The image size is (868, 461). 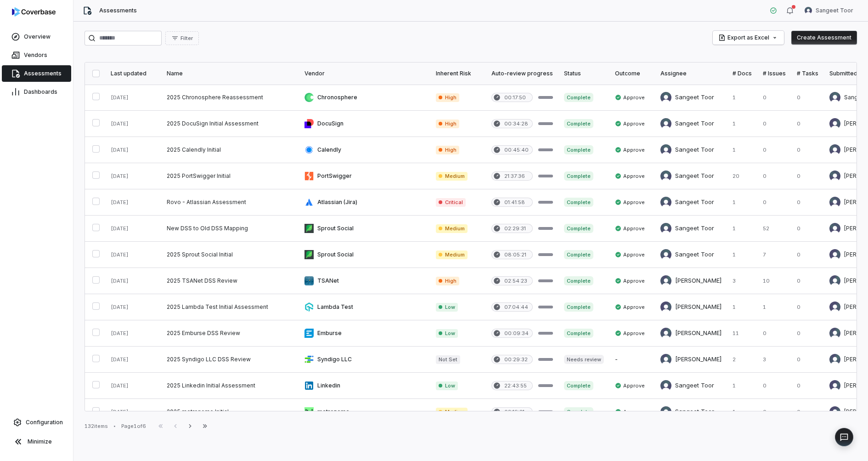 What do you see at coordinates (36, 74) in the screenshot?
I see `a: Assessments` at bounding box center [36, 74].